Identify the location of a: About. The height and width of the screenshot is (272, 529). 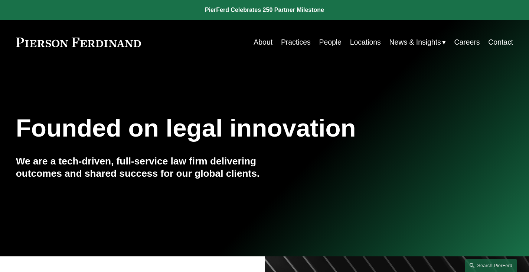
(263, 42).